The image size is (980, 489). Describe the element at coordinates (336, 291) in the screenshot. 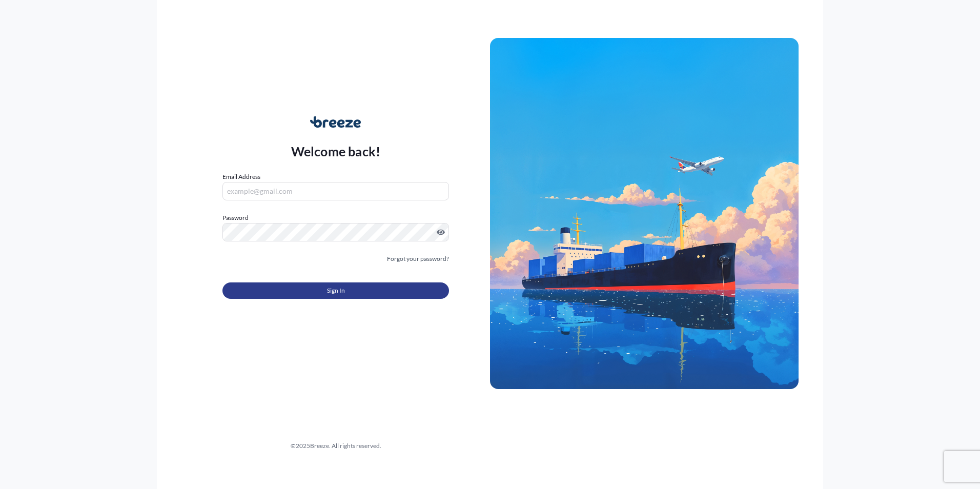

I see `button: Sign In` at that location.